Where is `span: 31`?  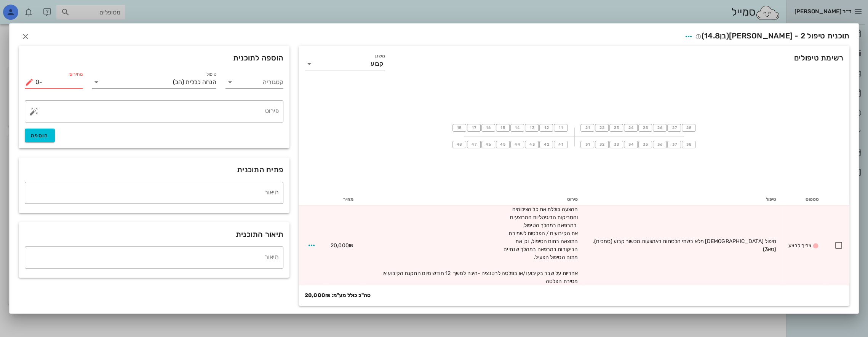 span: 31 is located at coordinates (588, 145).